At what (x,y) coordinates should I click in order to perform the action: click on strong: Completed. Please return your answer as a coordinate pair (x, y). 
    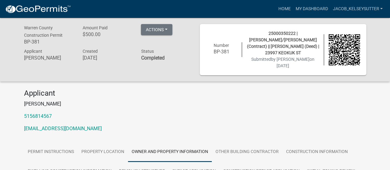
    Looking at the image, I should click on (153, 58).